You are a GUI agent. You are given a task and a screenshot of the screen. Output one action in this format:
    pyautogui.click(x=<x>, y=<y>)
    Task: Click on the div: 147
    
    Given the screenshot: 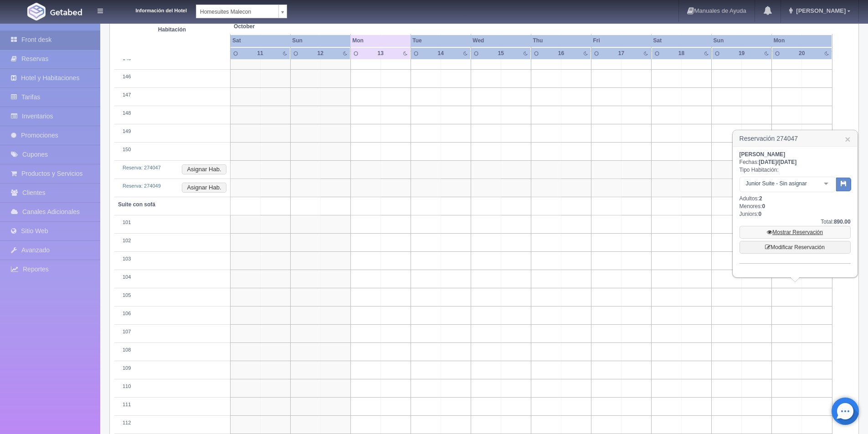 What is the action you would take?
    pyautogui.click(x=172, y=95)
    